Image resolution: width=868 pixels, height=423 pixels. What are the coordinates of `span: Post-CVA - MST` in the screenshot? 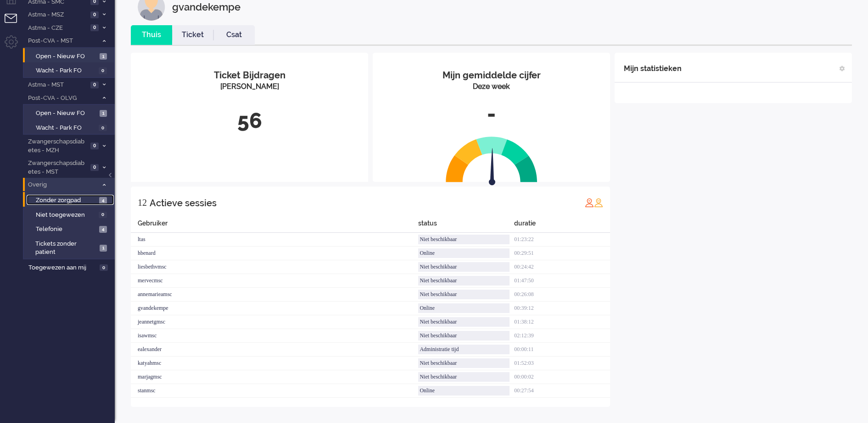 It's located at (62, 41).